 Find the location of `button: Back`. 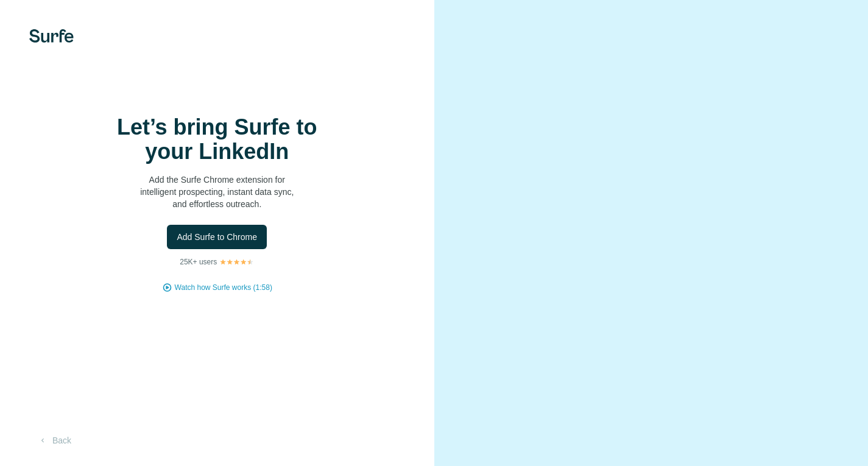

button: Back is located at coordinates (54, 441).